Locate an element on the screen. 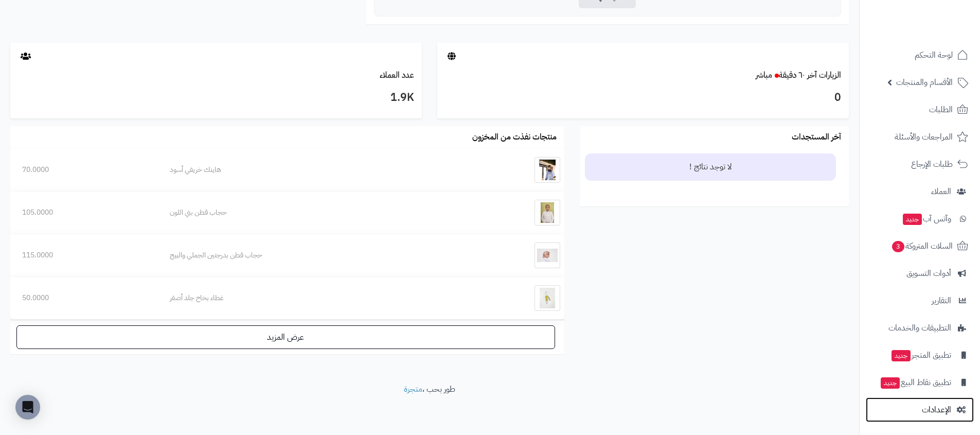 This screenshot has width=980, height=435. a: لوحة التحكم is located at coordinates (920, 55).